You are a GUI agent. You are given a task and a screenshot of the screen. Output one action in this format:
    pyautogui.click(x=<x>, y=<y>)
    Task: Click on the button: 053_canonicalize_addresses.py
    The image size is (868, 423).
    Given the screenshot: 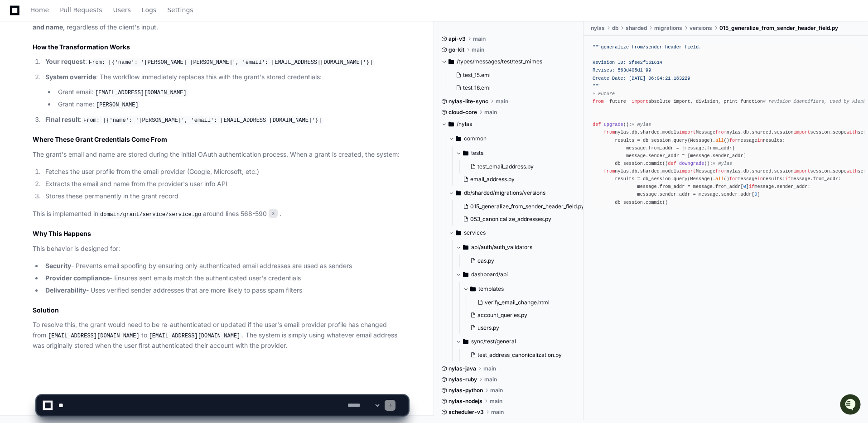 What is the action you would take?
    pyautogui.click(x=522, y=219)
    